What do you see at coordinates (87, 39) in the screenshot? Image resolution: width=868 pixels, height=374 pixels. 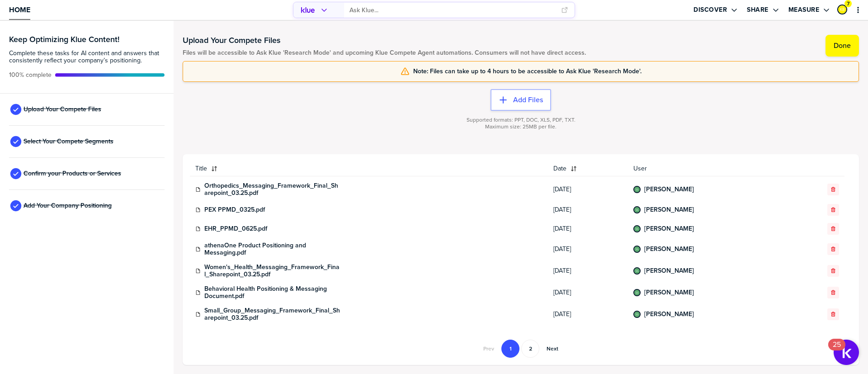 I see `h3: Keep Optimizing Klue Content!` at bounding box center [87, 39].